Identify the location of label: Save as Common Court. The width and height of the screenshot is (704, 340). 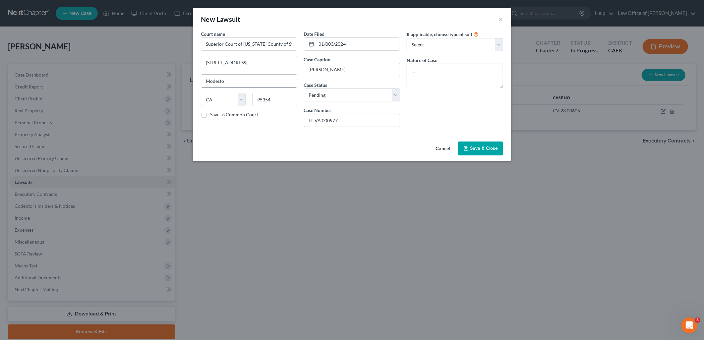
(234, 115).